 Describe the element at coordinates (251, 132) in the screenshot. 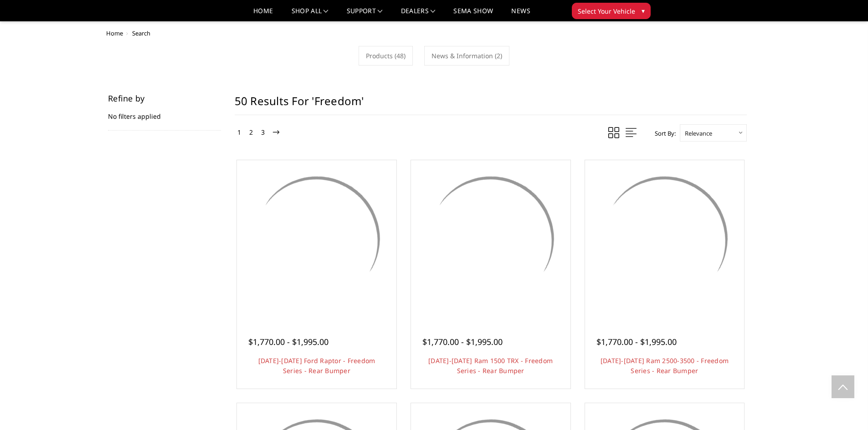

I see `a: 2` at that location.